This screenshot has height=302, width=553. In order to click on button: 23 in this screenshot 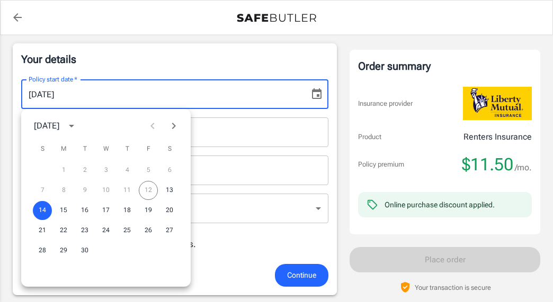, I will do `click(85, 231)`.